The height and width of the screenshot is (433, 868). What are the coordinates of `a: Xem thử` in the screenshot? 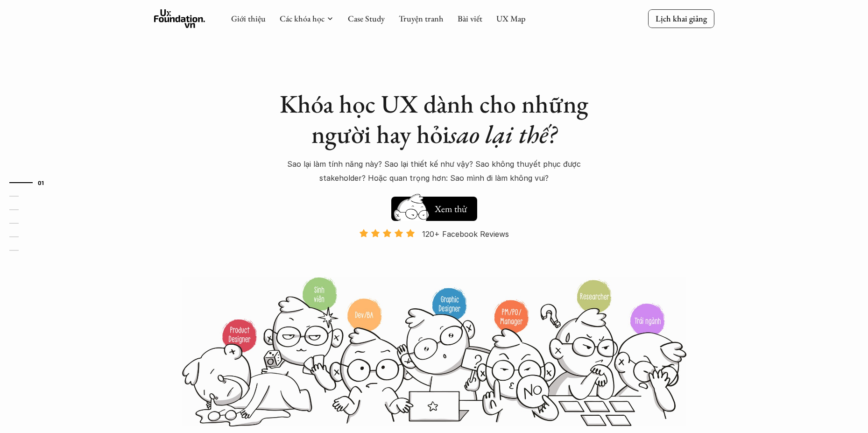 It's located at (434, 206).